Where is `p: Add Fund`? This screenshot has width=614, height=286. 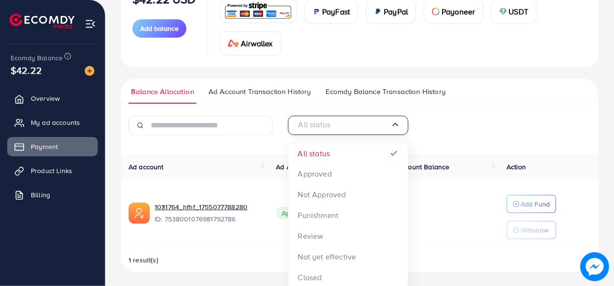 p: Add Fund is located at coordinates (535, 204).